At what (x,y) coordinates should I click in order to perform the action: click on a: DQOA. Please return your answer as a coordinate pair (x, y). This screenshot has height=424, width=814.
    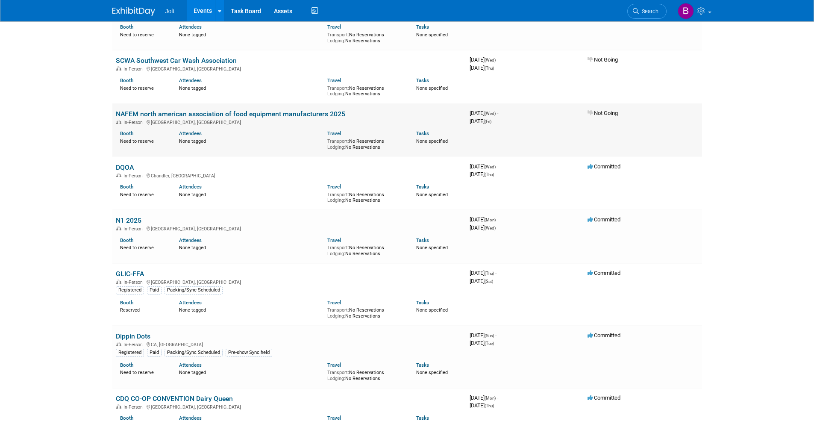
    Looking at the image, I should click on (125, 167).